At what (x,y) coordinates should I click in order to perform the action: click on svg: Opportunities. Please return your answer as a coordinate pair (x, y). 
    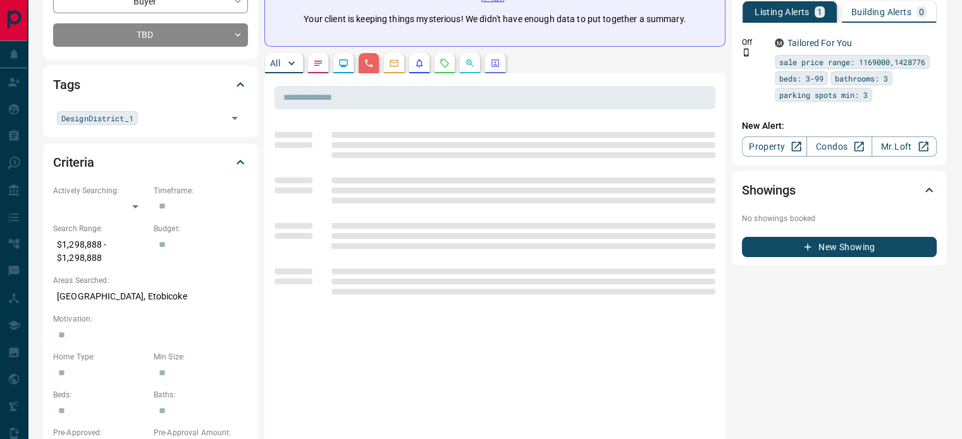
    Looking at the image, I should click on (470, 63).